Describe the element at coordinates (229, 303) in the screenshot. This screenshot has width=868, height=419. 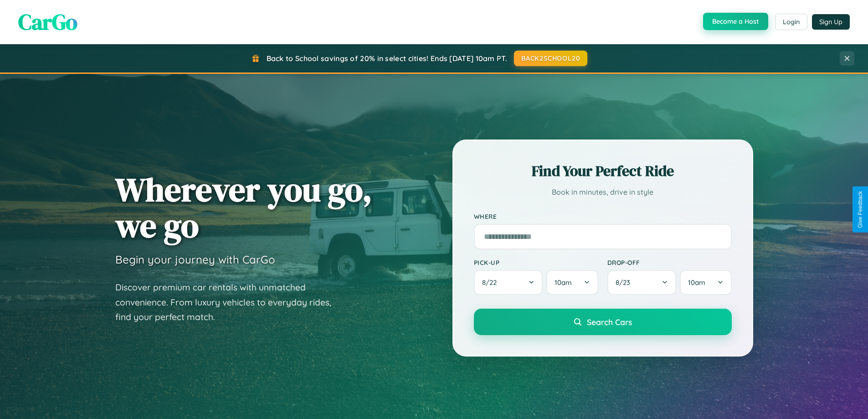
I see `p: Discover premium car rentals with unmatched convenience. From luxury vehicles to everyday rides, ...` at that location.